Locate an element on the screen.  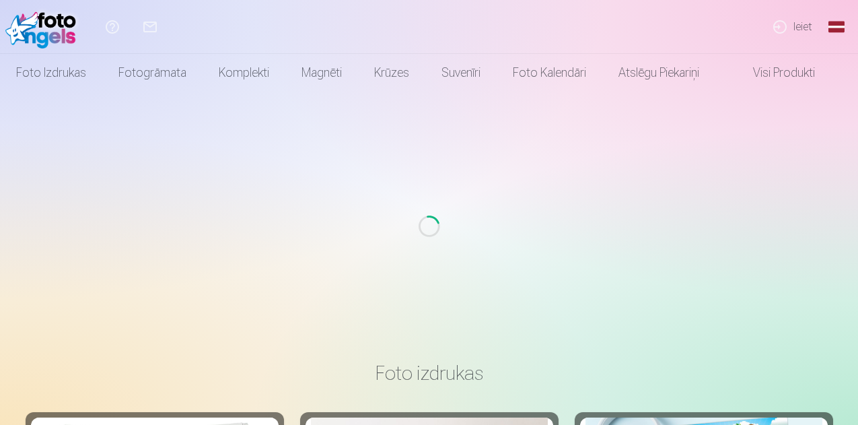
a: Komplekti is located at coordinates (244, 73).